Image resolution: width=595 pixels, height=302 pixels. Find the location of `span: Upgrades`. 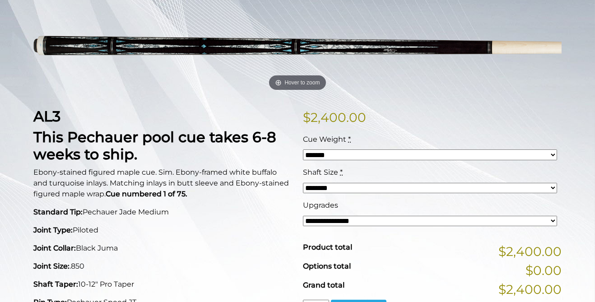

span: Upgrades is located at coordinates (320, 205).